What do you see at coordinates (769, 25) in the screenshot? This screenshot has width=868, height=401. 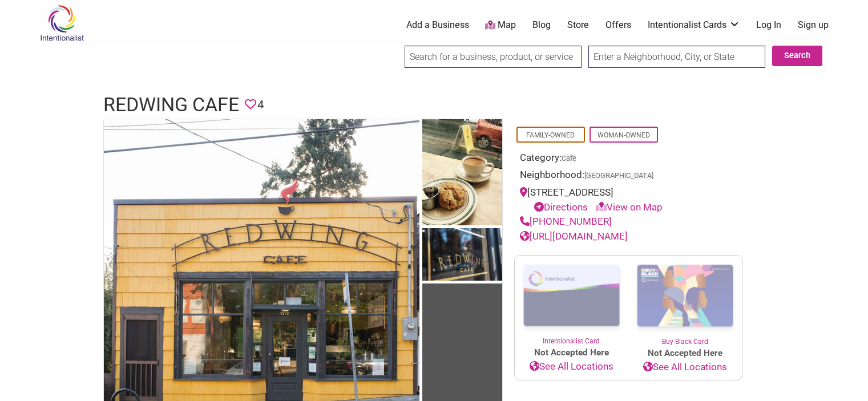 I see `a: Log In` at bounding box center [769, 25].